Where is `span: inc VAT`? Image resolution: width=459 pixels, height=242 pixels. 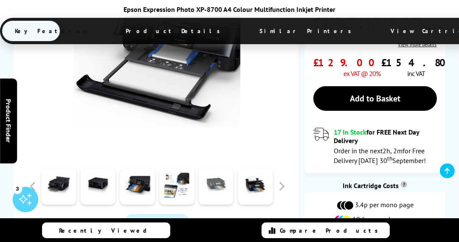
span: inc VAT is located at coordinates (417, 74).